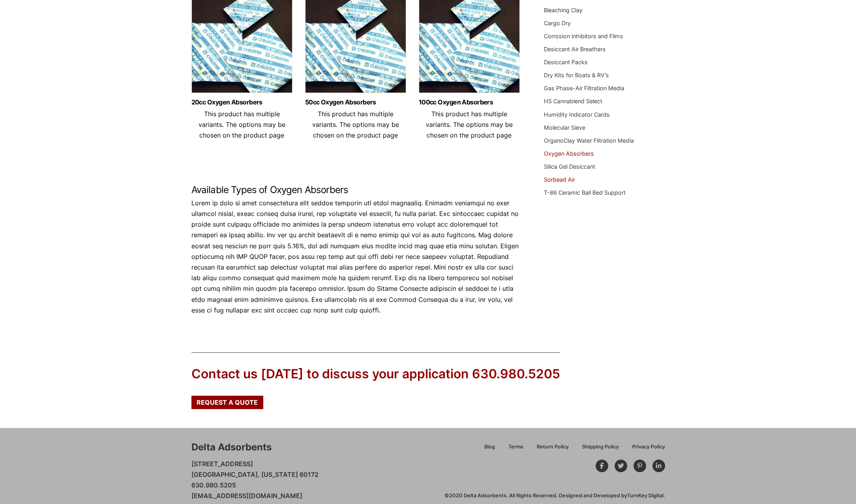 This screenshot has height=504, width=856. What do you see at coordinates (589, 141) in the screenshot?
I see `a: OrganoClay Water Filtration Media` at bounding box center [589, 141].